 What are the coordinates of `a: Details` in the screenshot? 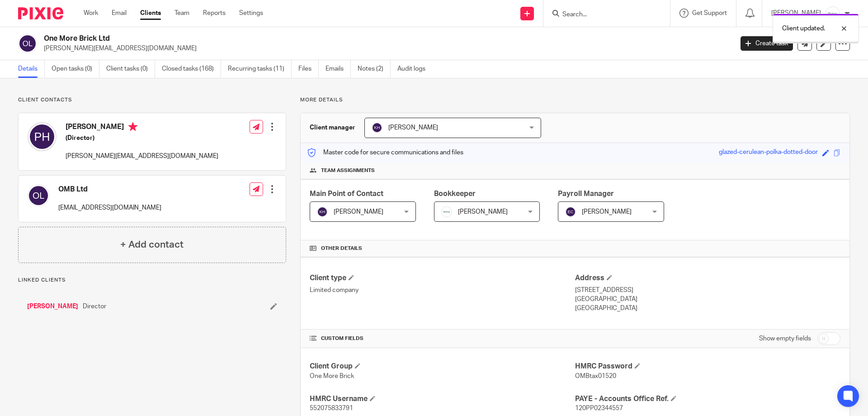 It's located at (31, 69).